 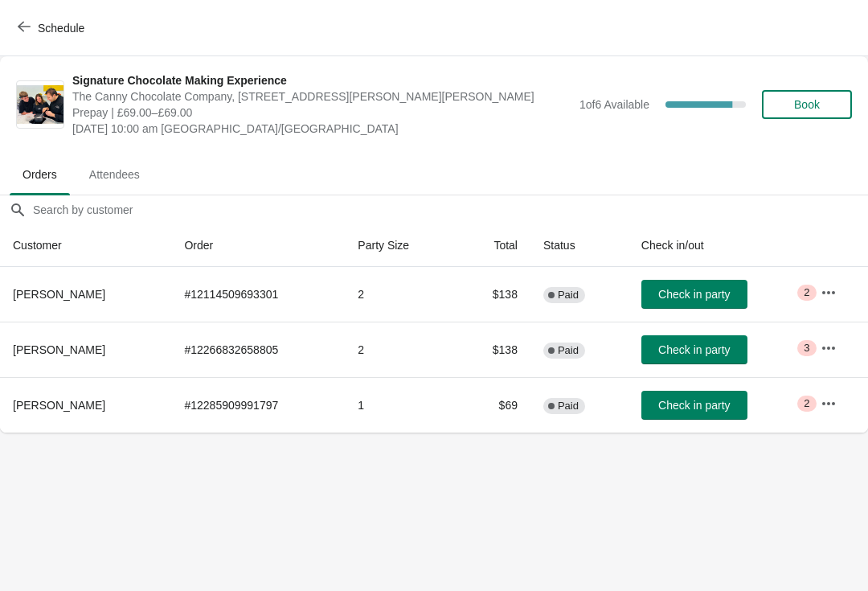 What do you see at coordinates (451, 210) in the screenshot?
I see `input: Search by customer` at bounding box center [451, 210].